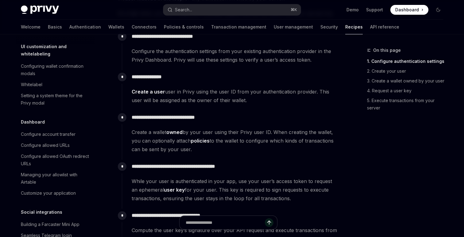  What do you see at coordinates (50, 225) in the screenshot?
I see `div: Building a Farcaster Mini App` at bounding box center [50, 225].